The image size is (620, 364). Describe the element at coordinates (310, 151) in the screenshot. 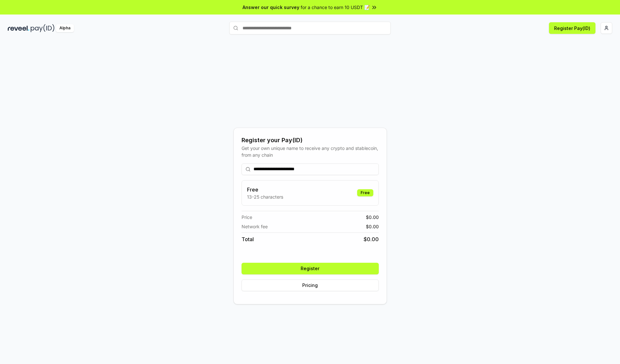

I see `div: Get your own unique name to receive any crypto and stablecoin, from any chain` at that location.